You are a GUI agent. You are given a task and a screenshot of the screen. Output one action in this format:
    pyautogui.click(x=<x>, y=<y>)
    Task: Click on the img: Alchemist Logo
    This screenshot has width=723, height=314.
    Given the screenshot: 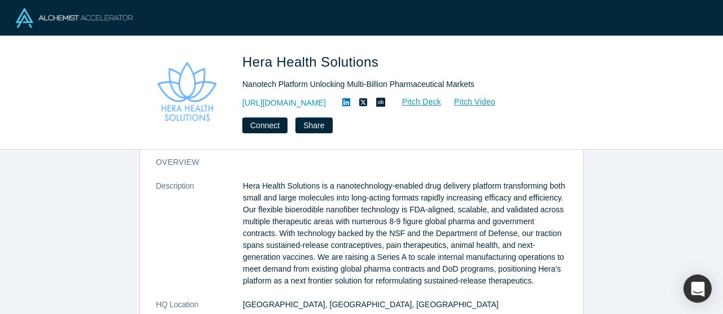 What is the action you would take?
    pyautogui.click(x=74, y=18)
    